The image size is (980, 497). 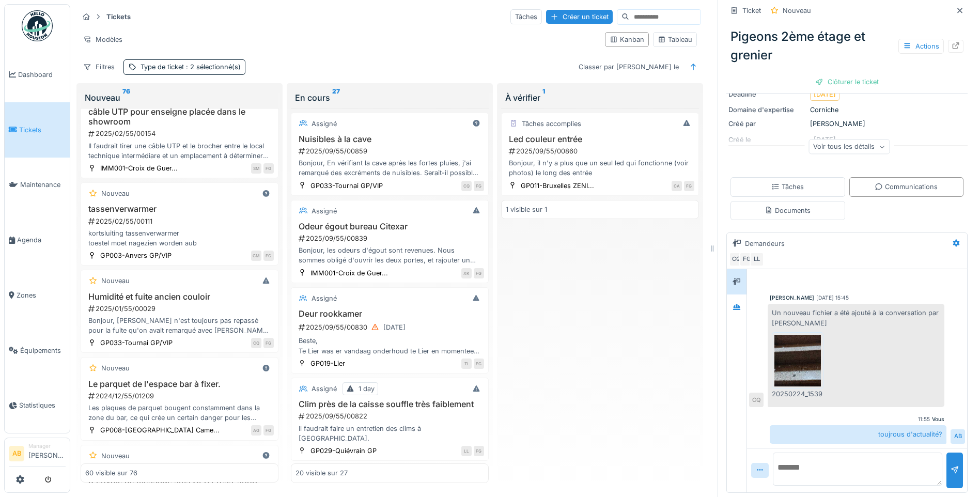 I want to click on div: Type de ticket, so click(x=191, y=66).